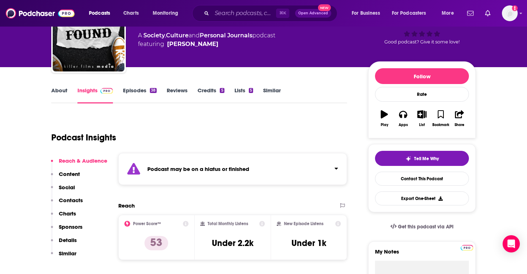 Image resolution: width=527 pixels, height=274 pixels. What do you see at coordinates (511, 244) in the screenshot?
I see `div: Open Intercom Messenger` at bounding box center [511, 244].